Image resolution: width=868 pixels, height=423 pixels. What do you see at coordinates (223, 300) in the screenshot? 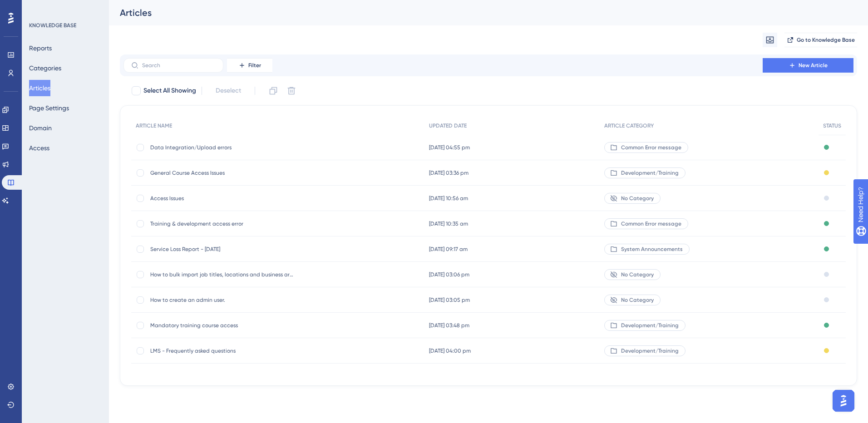
I see `span: How to create an admin user.` at bounding box center [223, 300].